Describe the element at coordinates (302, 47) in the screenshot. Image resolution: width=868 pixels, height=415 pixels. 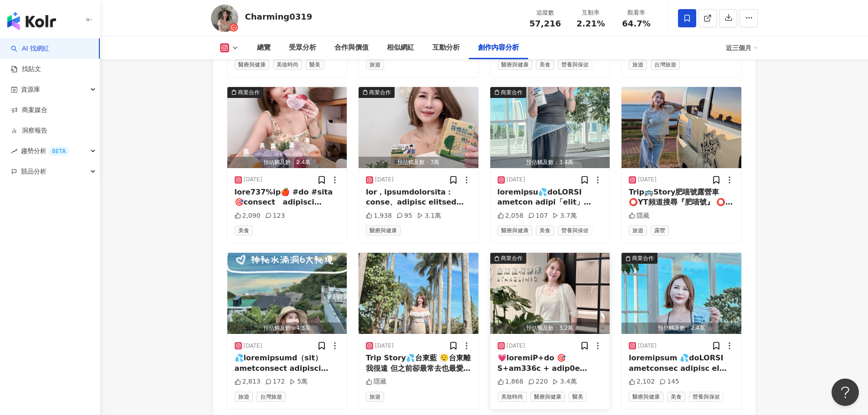
I see `div: 受眾分析` at that location.